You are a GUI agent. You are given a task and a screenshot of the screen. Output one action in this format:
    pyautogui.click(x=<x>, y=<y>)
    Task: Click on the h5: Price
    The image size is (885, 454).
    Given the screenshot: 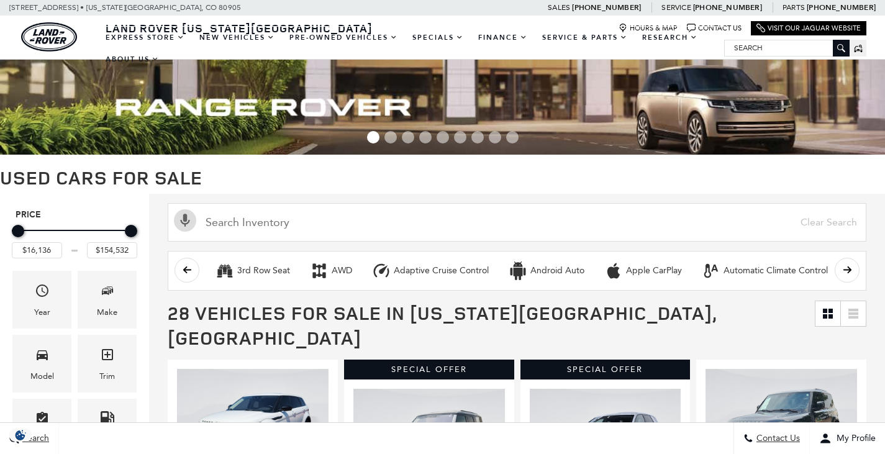 What is the action you would take?
    pyautogui.click(x=74, y=215)
    